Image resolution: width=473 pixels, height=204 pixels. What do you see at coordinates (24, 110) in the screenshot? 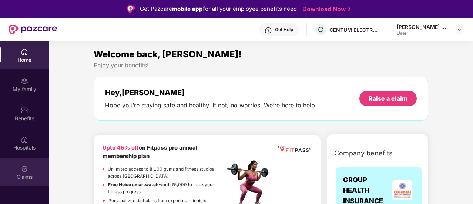
I see `img: svg+xml;base64,PHN2ZyBpZD0iQmVuZWZpdHMiIHhtbG5zPSJodHRwOi8vd3d3LnczLm9yZy8yMDAwL3N2ZyIgd2lkdGg9Ij...` at bounding box center [24, 110].